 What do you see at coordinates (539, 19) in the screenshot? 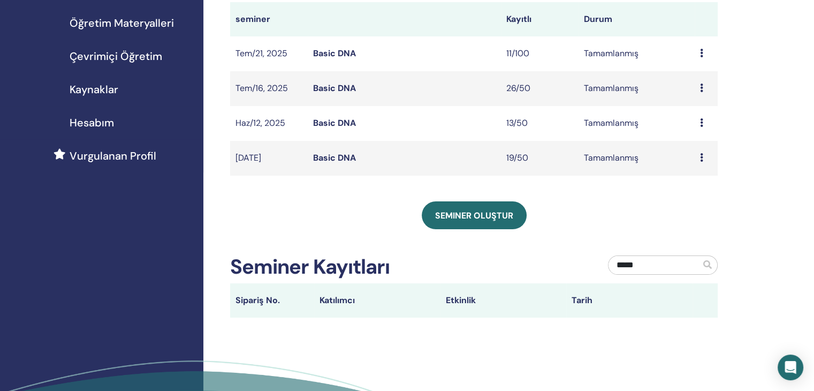
I see `th: Kayıtlı` at bounding box center [539, 19].